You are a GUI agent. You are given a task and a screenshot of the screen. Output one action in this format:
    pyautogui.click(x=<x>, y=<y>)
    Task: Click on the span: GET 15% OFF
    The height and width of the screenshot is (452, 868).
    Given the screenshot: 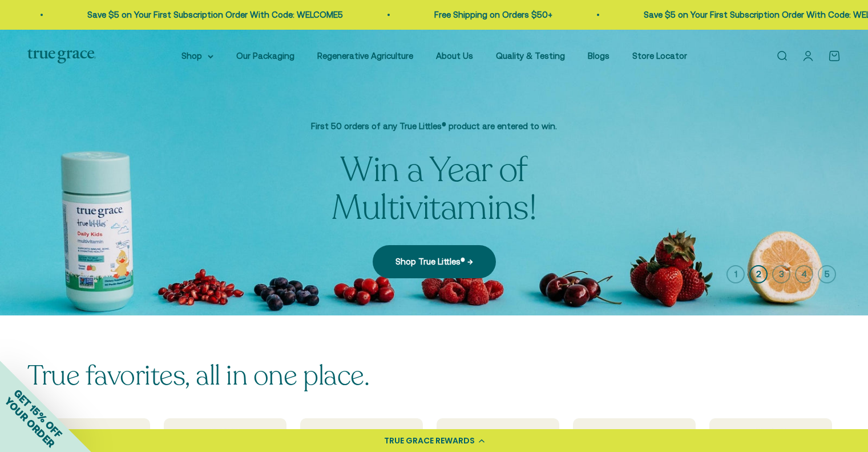 What is the action you would take?
    pyautogui.click(x=38, y=413)
    